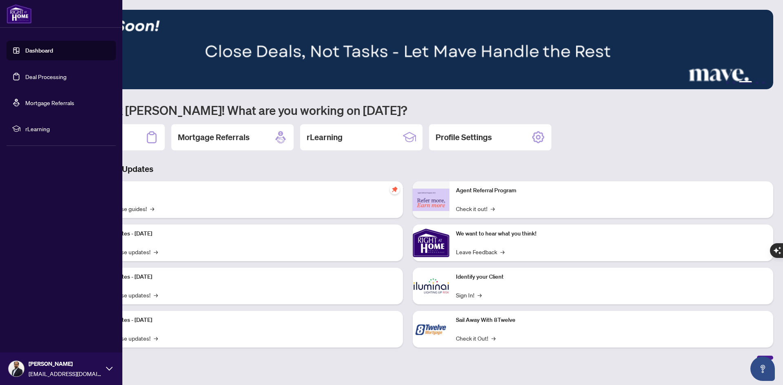 This screenshot has width=783, height=385. I want to click on img: Agent Referral Program, so click(431, 200).